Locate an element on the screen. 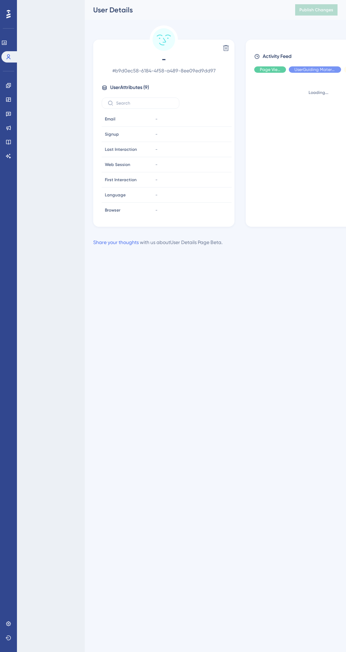  input: Search is located at coordinates (145, 103).